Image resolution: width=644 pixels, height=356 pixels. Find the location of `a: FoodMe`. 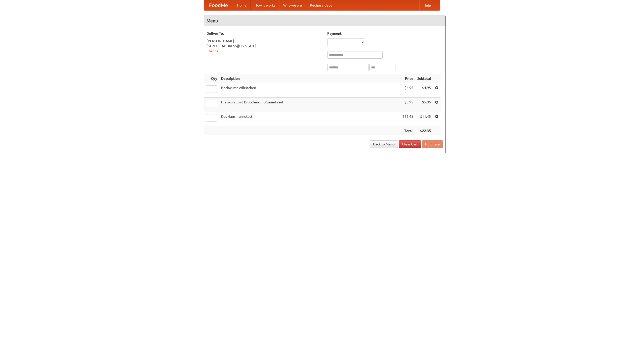

a: FoodMe is located at coordinates (218, 6).